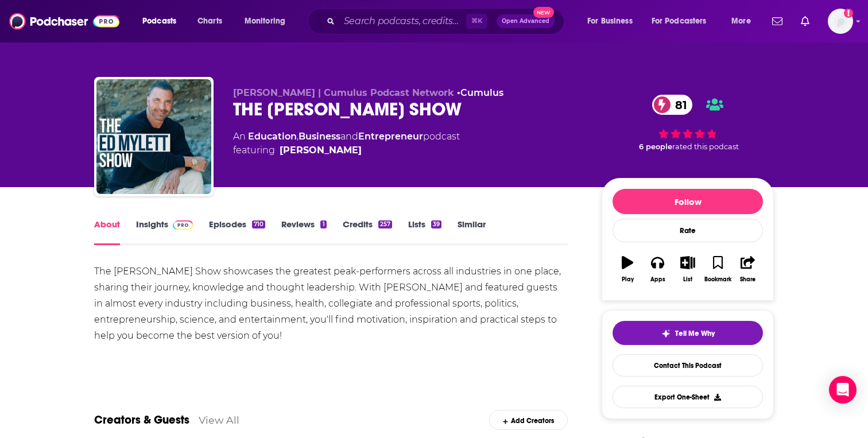  I want to click on svg: Add a profile image, so click(848, 13).